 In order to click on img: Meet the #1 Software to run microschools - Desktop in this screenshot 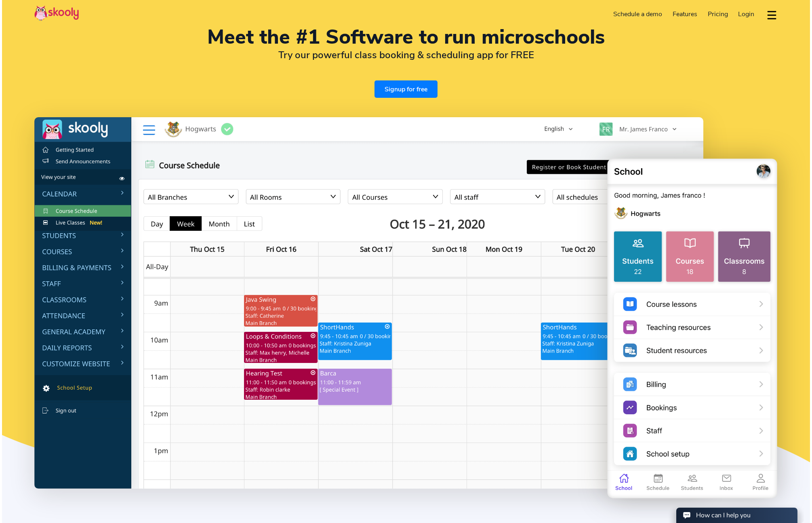, I will do `click(369, 303)`.